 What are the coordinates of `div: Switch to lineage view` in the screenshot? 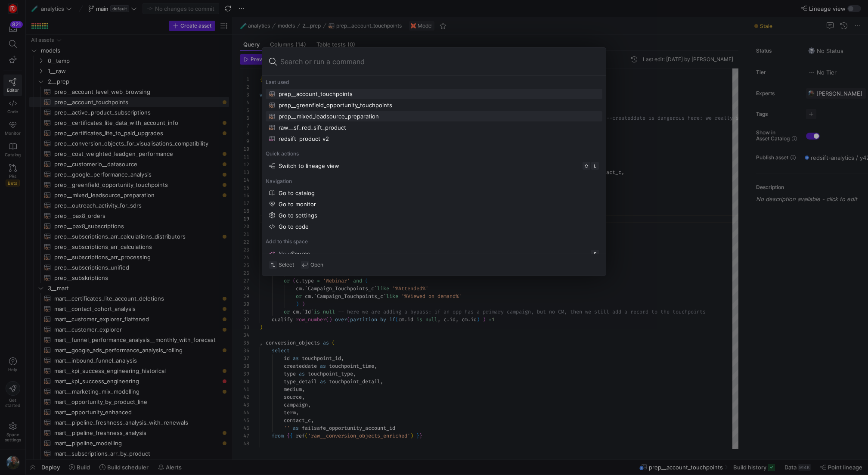 It's located at (308, 166).